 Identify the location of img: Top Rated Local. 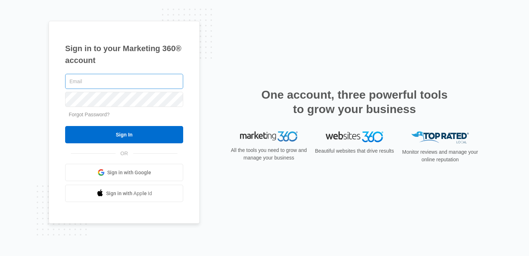
(440, 137).